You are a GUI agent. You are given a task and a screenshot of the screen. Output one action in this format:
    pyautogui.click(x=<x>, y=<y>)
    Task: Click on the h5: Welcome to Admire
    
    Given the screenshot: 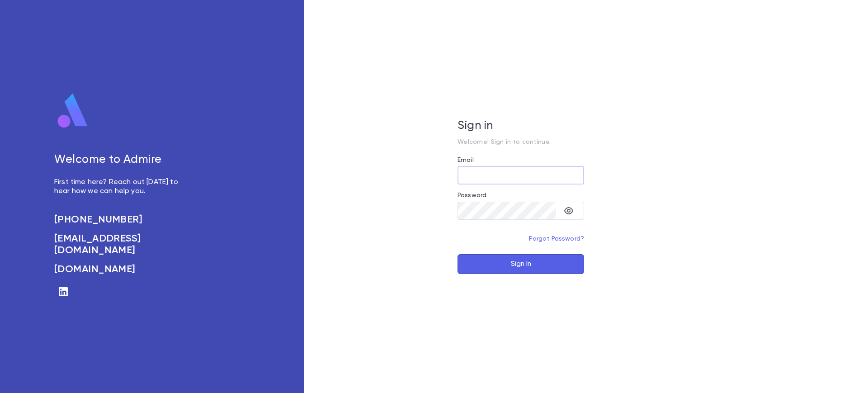 What is the action you would take?
    pyautogui.click(x=121, y=160)
    